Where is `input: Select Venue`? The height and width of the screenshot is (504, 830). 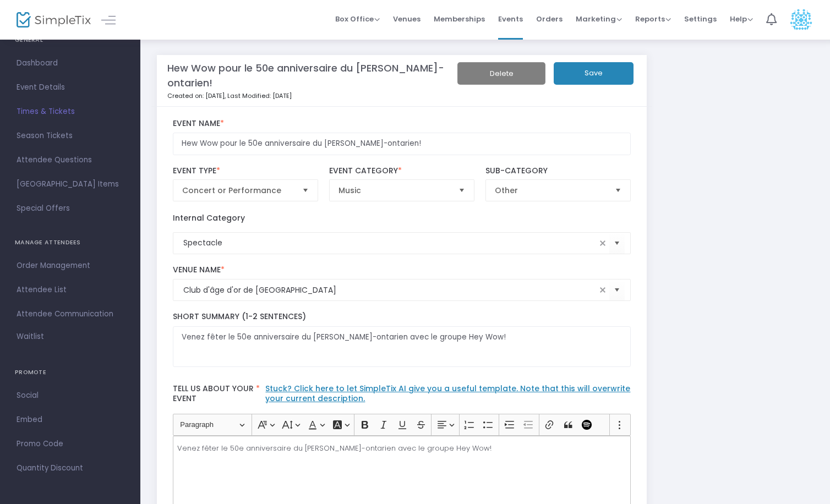
input: Select Venue is located at coordinates (390, 290).